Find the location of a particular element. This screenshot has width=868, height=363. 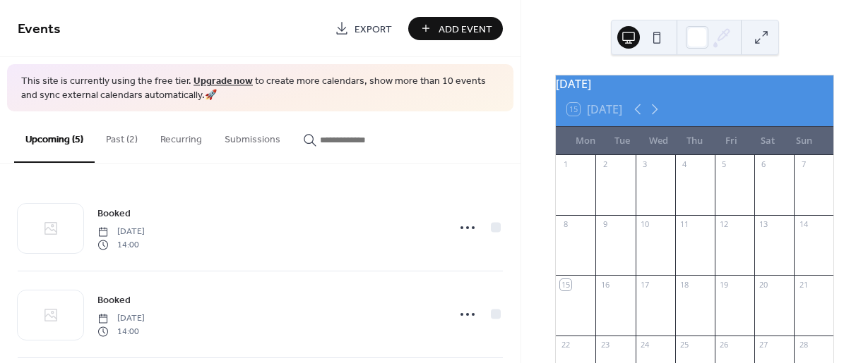

div: 6 is located at coordinates (763, 165).